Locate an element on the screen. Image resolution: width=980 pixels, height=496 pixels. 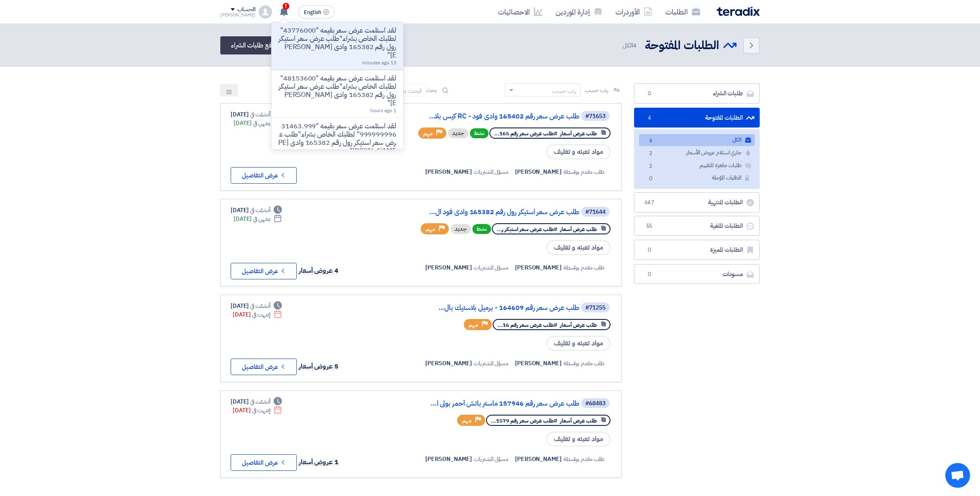
a: طلب عرض سعر رقم 164609 - برميل بلاستيك بال... is located at coordinates (496, 307).